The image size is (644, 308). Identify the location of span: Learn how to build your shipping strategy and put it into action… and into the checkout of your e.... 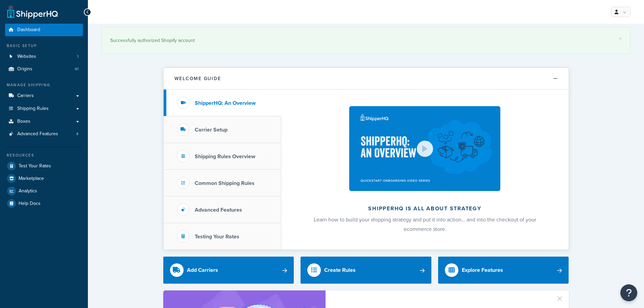
(425, 224).